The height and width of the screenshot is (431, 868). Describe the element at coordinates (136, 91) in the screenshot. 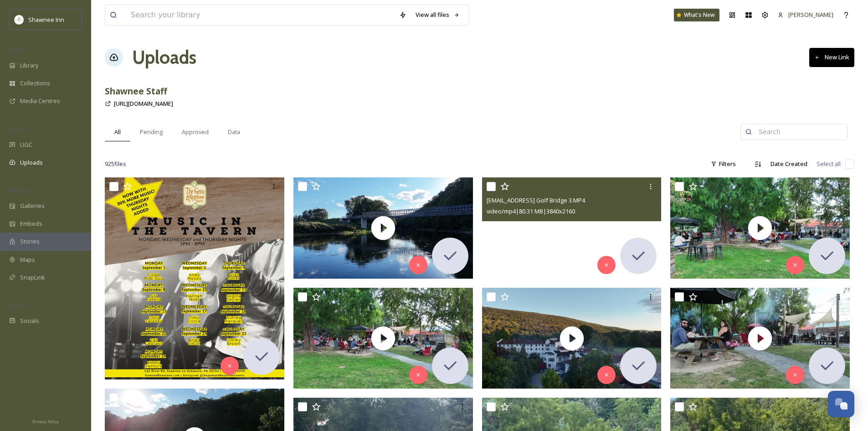

I see `strong: Shawnee Staff` at that location.